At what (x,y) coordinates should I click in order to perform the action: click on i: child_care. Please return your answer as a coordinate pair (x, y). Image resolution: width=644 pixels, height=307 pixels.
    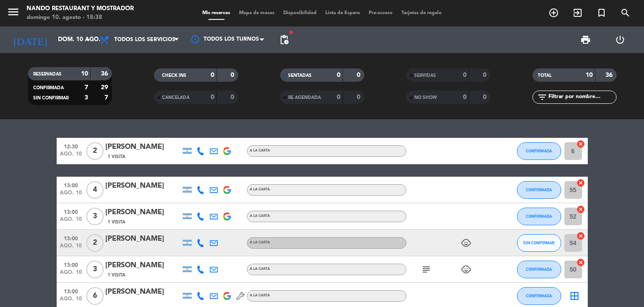
    Looking at the image, I should click on (466, 243).